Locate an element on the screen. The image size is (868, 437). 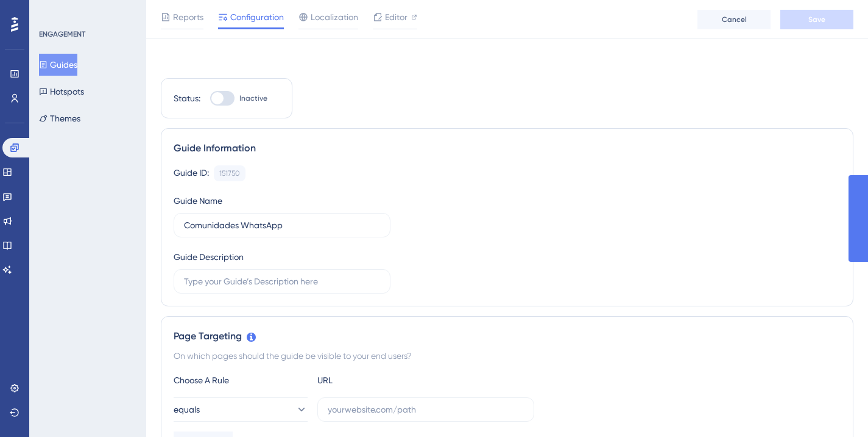
div: URL is located at coordinates (385, 380).